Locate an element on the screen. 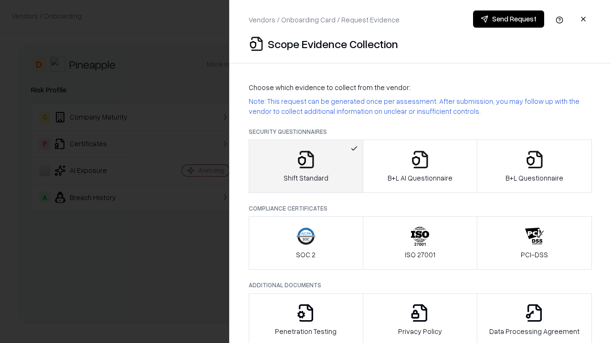 The image size is (611, 343). p: Data Processing Agreement is located at coordinates (534, 331).